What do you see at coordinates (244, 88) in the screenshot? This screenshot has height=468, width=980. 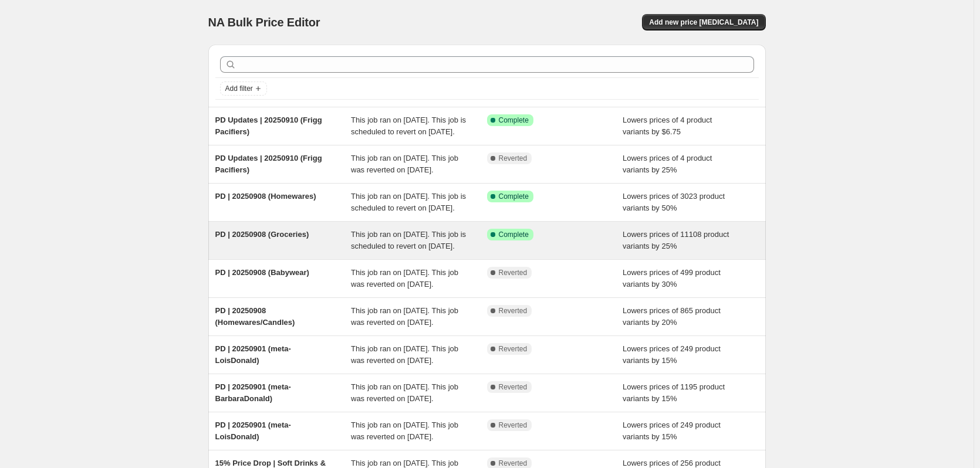 I see `button: Add filter` at bounding box center [244, 88].